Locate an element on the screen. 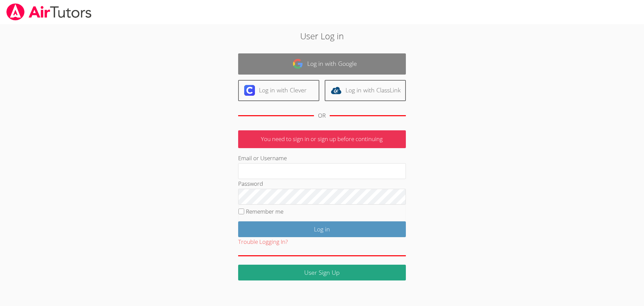 This screenshot has height=306, width=644. img: airtutors_banner-c4298cdbf04f3fff15de1276eac7730deb9818008684d7c2e4769d2f7ddbe033.png is located at coordinates (49, 11).